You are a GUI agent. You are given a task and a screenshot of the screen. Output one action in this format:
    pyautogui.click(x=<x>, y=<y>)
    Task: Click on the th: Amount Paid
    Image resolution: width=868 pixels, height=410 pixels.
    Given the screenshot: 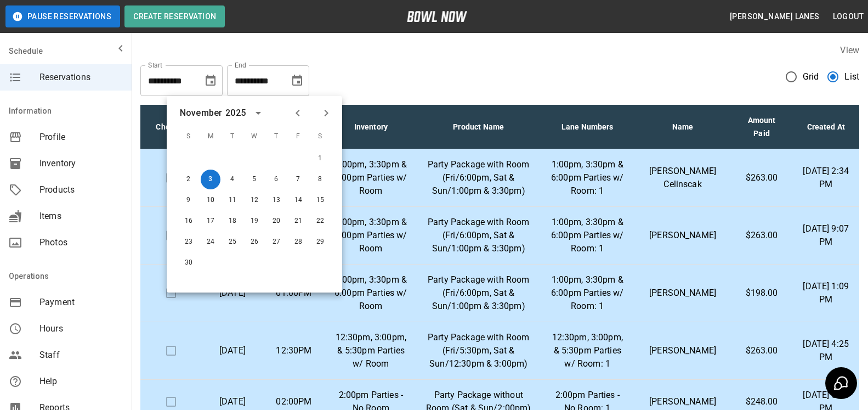 What is the action you would take?
    pyautogui.click(x=761, y=127)
    